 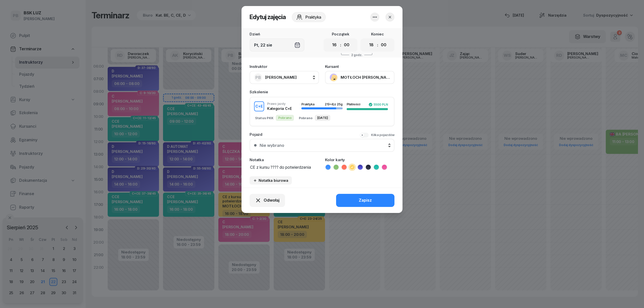 I want to click on div: Nie wybrano, so click(x=272, y=145).